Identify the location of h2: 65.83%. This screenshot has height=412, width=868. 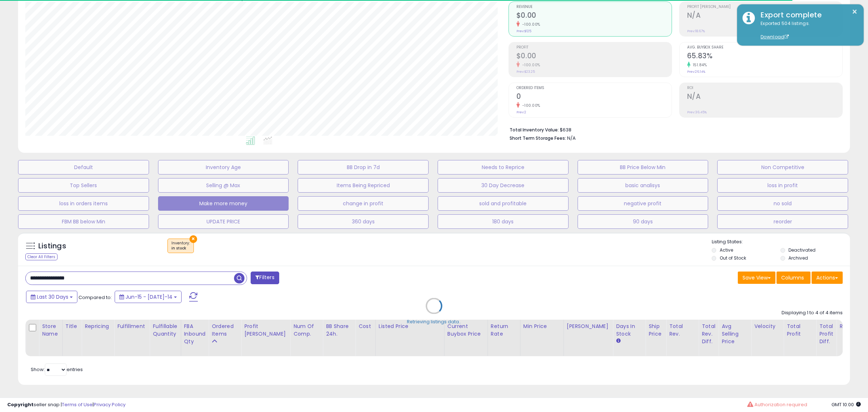
(765, 56).